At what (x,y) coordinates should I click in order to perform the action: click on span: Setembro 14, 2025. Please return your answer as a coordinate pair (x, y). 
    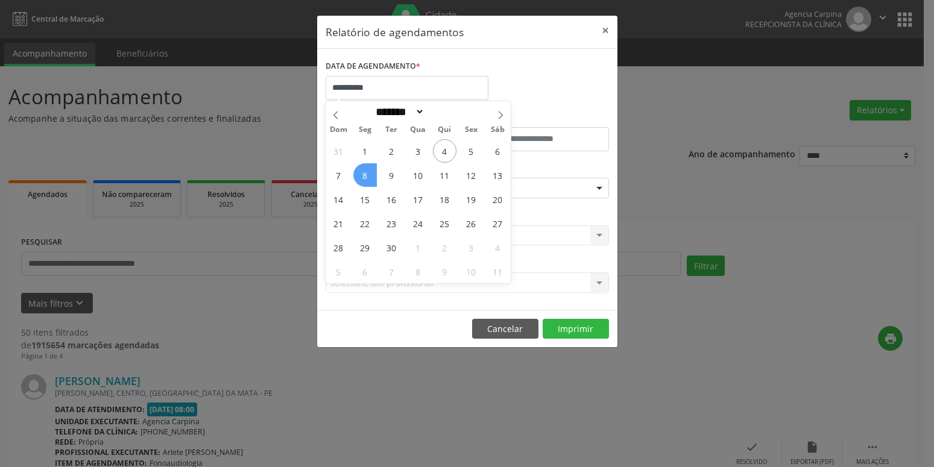
    Looking at the image, I should click on (338, 199).